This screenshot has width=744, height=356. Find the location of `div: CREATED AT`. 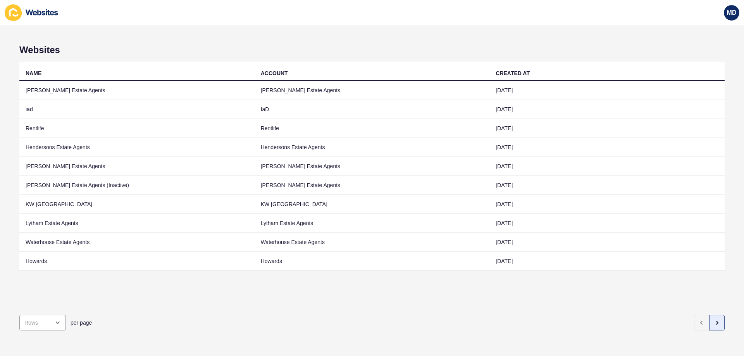

div: CREATED AT is located at coordinates (513, 73).